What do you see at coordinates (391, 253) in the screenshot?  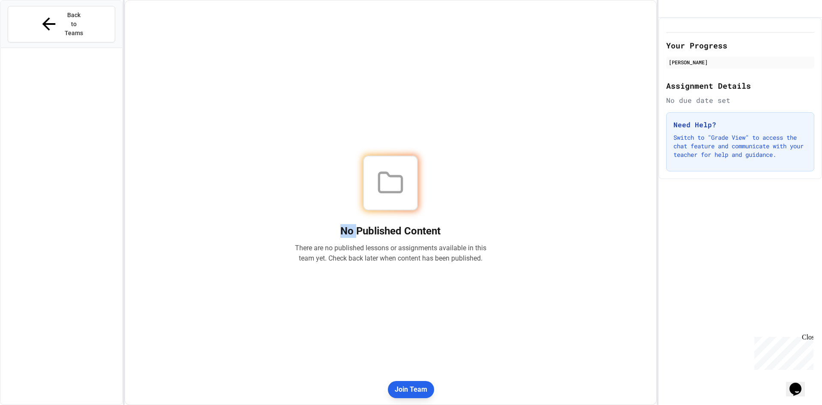 I see `p: There are no published lessons or assignments available in this team yet. Check back later when c...` at bounding box center [391, 253].